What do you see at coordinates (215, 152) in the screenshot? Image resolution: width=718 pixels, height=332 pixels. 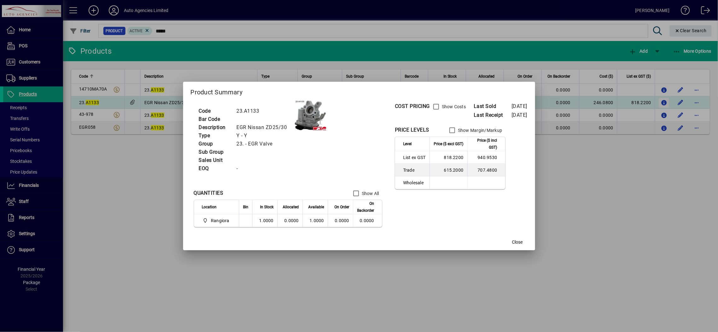 I see `td: Sub Group` at bounding box center [215, 152].